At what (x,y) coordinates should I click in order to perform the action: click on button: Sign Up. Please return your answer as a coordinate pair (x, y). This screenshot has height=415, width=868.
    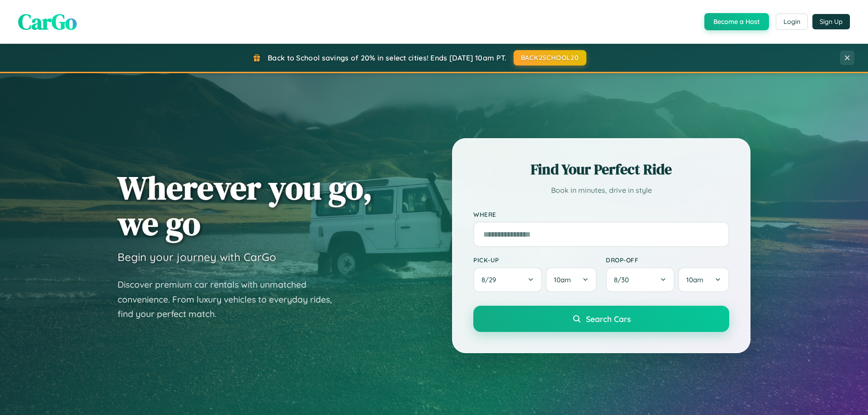
    Looking at the image, I should click on (831, 22).